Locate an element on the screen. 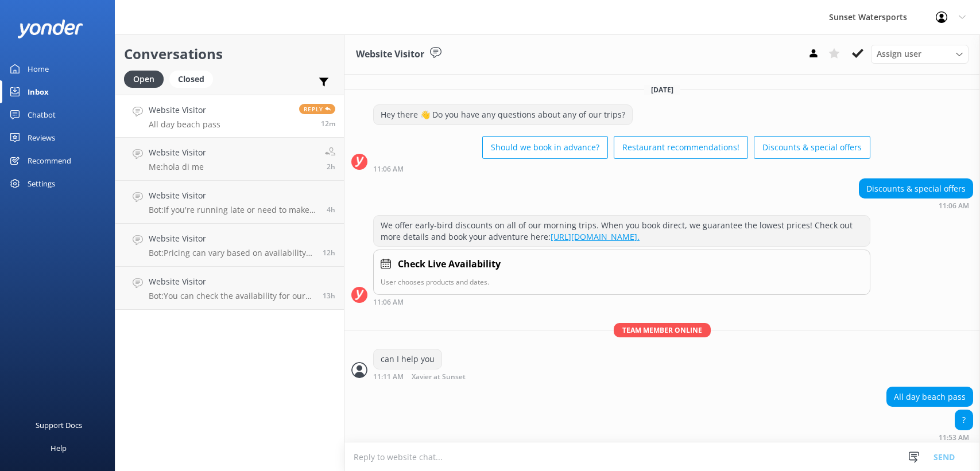 This screenshot has width=980, height=471. a: Website VisitorMe:hola di me2h is located at coordinates (229, 159).